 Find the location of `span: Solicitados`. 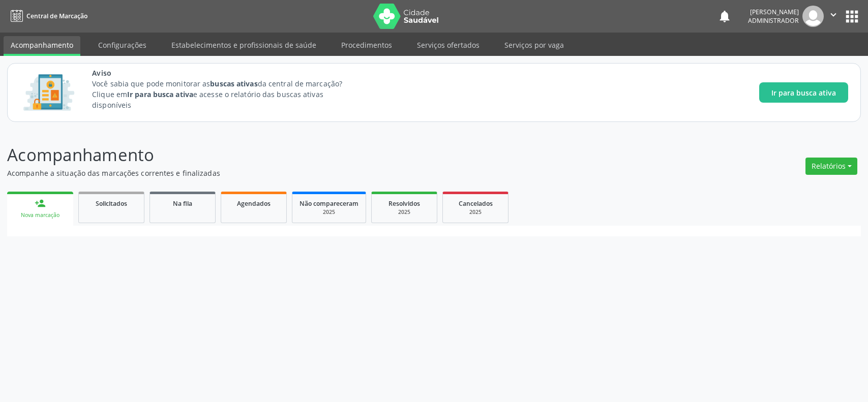

span: Solicitados is located at coordinates (112, 203).